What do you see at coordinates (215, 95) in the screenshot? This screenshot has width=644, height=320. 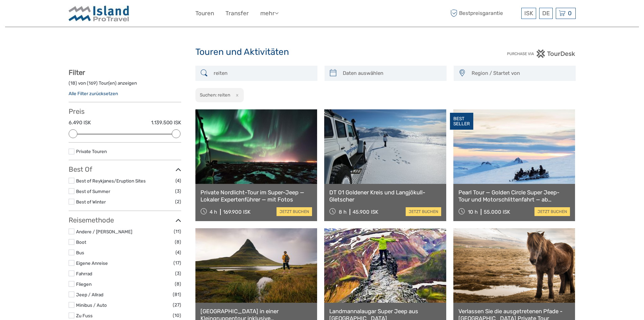 I see `h2: Suchen: reiten` at bounding box center [215, 95].